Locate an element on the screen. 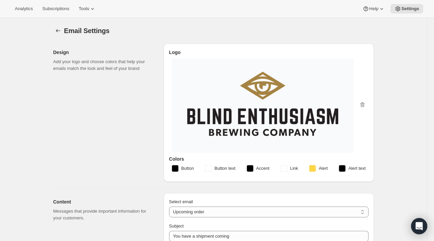  h3: Colors is located at coordinates (268, 159).